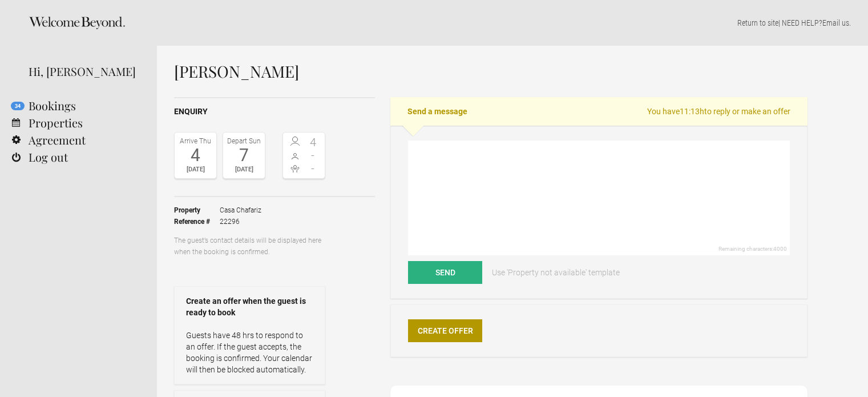  I want to click on div: Depart Sun, so click(244, 141).